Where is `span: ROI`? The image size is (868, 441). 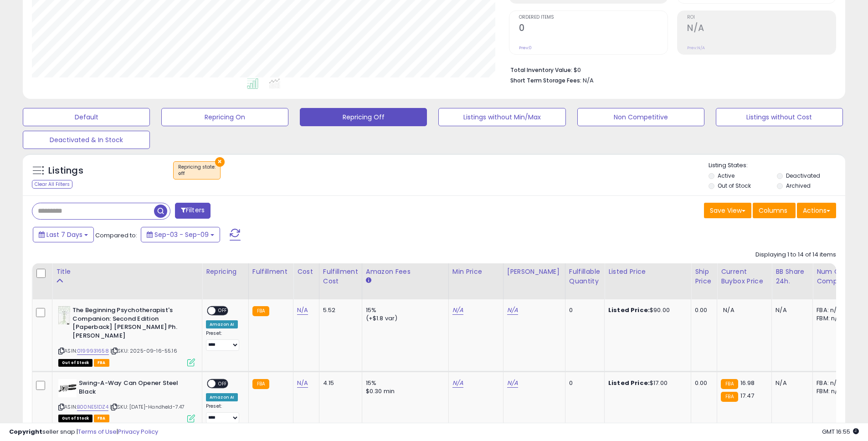 span: ROI is located at coordinates (761, 18).